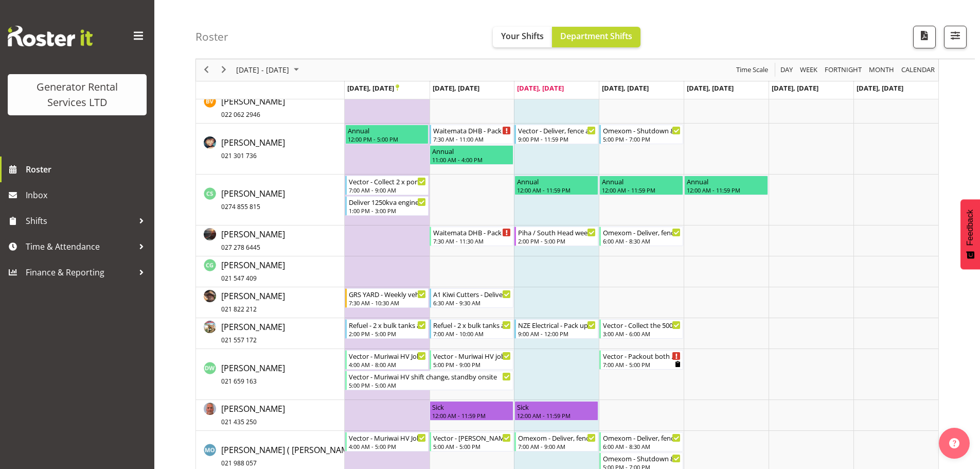 The height and width of the screenshot is (469, 980). I want to click on div: Daniel Watkinson"s event - Vector - Packout both Muriwai HV sites. Swing lifts enter from Muriwai..., so click(641, 360).